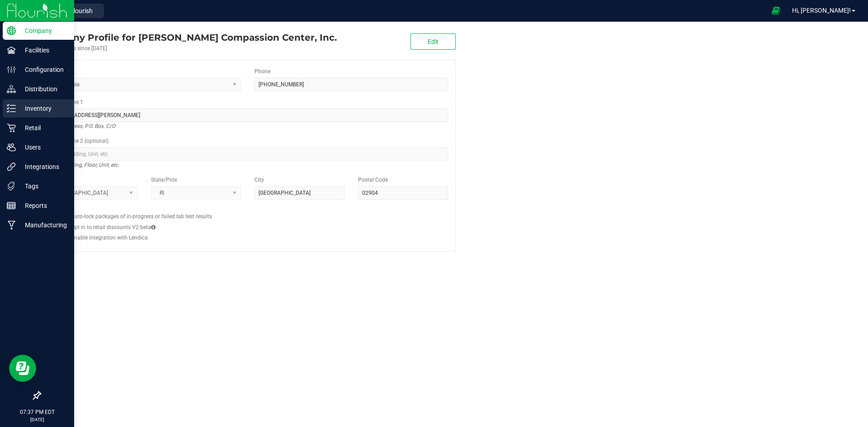  What do you see at coordinates (188, 38) in the screenshot?
I see `div: Thomas C. Slater Compassion Center, Inc.` at bounding box center [188, 38].